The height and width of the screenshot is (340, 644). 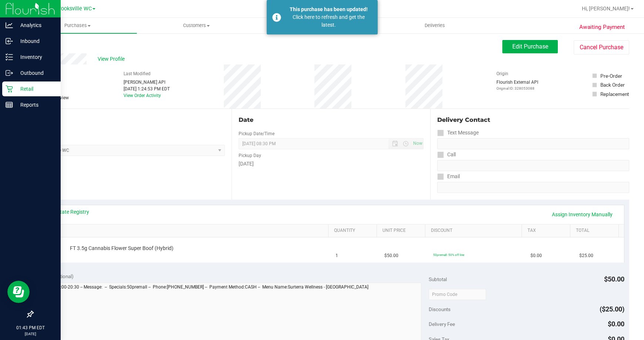 What do you see at coordinates (435, 25) in the screenshot?
I see `span: Deliveries` at bounding box center [435, 25].